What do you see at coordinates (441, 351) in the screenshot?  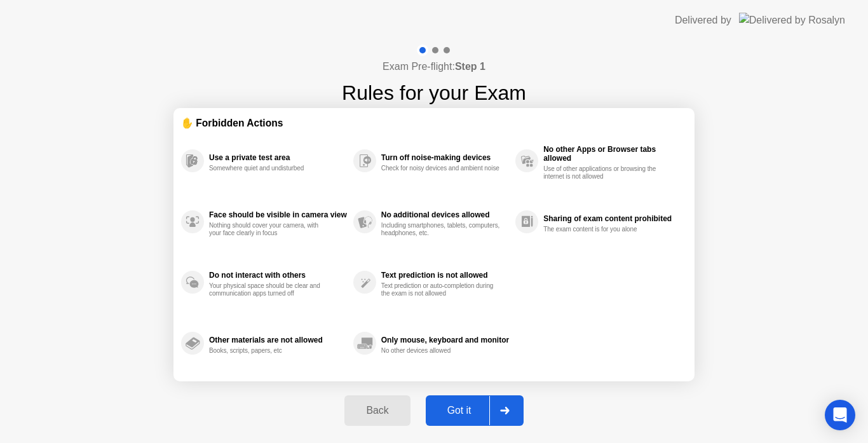 I see `div: No other devices allowed` at bounding box center [441, 351].